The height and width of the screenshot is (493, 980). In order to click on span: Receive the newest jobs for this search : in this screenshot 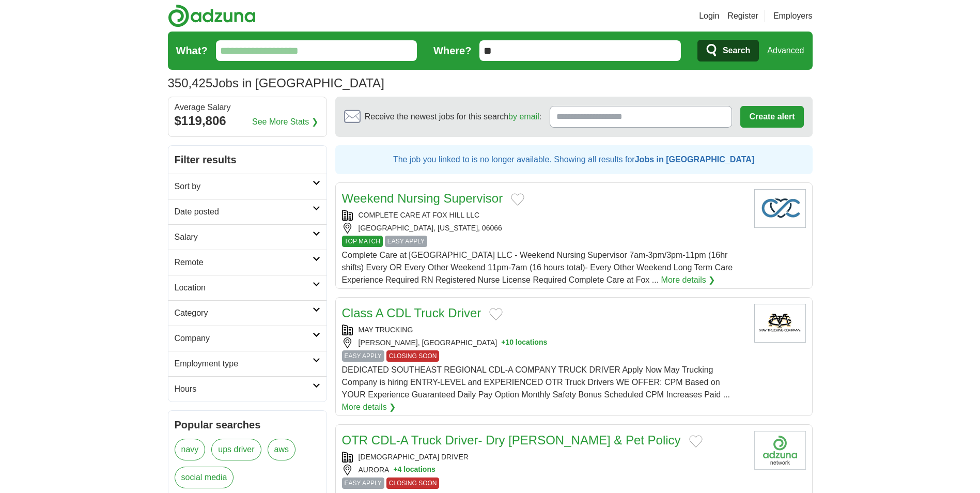, I will do `click(454, 117)`.